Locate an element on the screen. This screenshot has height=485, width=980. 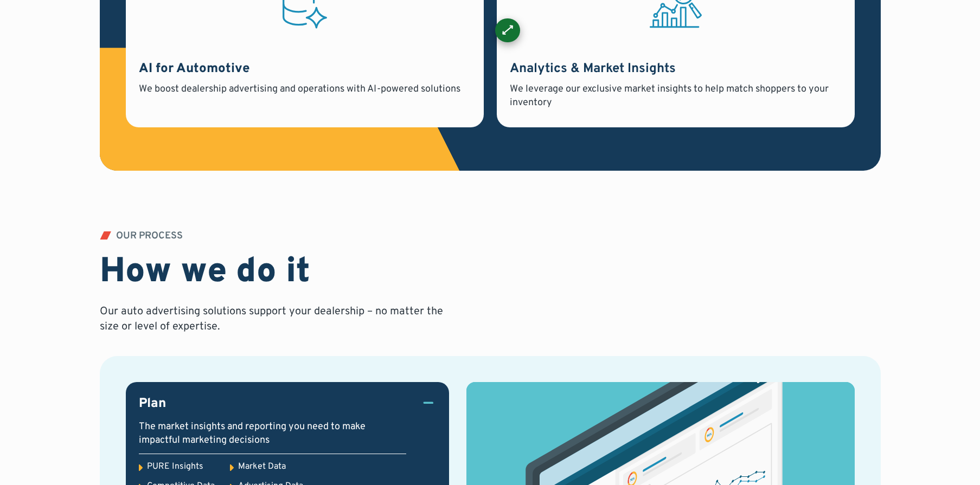
div: The market insights and reporting you need to make impactful marketing decisions is located at coordinates (272, 434).